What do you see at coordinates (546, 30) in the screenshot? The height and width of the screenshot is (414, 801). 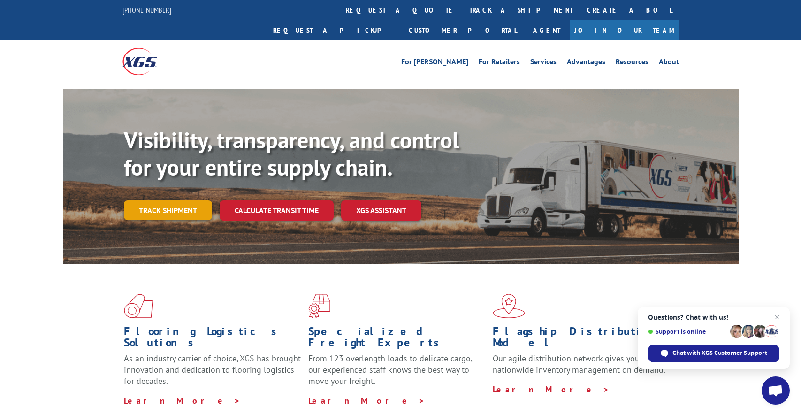 I see `a: Agent` at bounding box center [546, 30].